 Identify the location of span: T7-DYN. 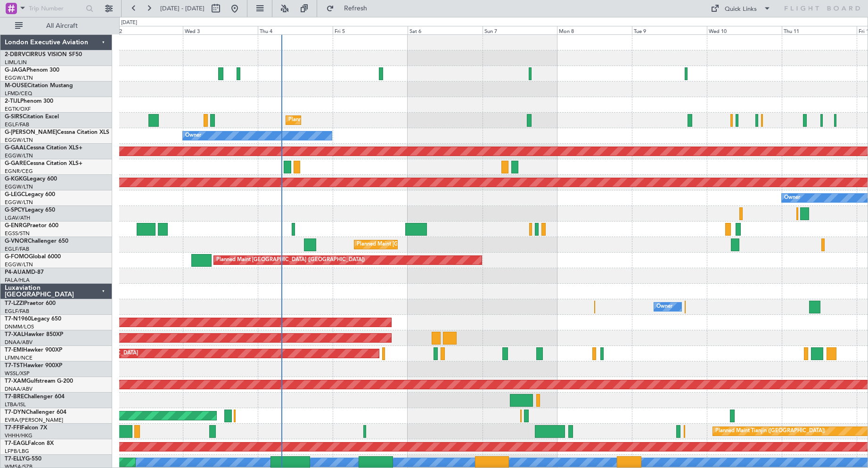
(15, 412).